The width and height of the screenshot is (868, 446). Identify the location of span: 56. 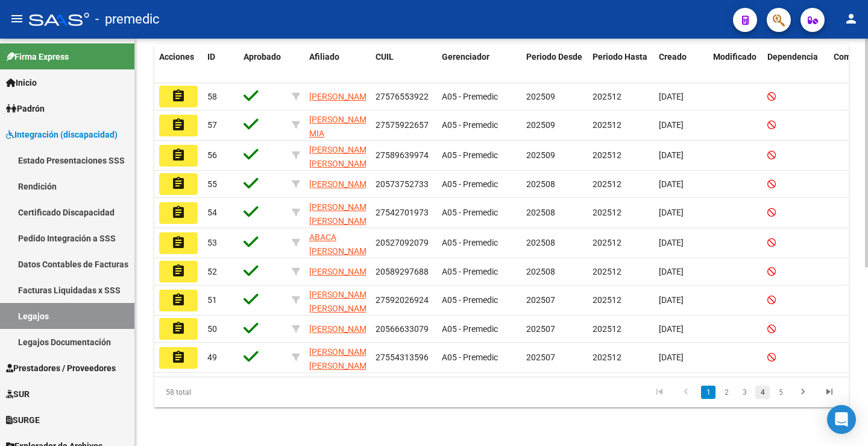
(213, 155).